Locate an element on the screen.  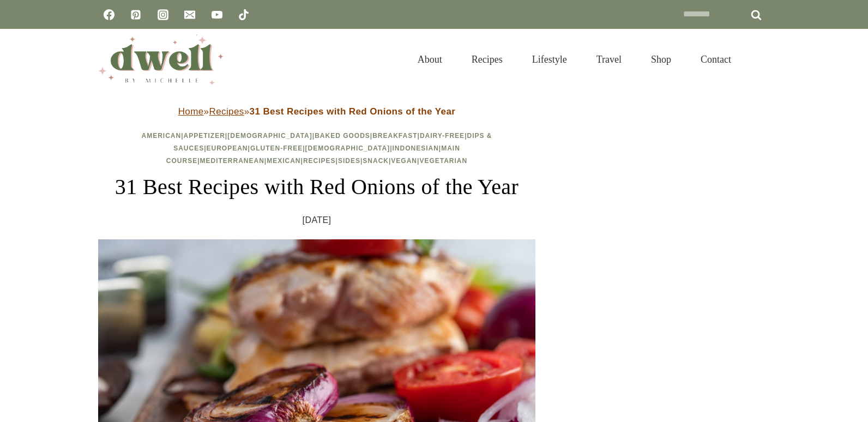
a: European is located at coordinates (228, 148).